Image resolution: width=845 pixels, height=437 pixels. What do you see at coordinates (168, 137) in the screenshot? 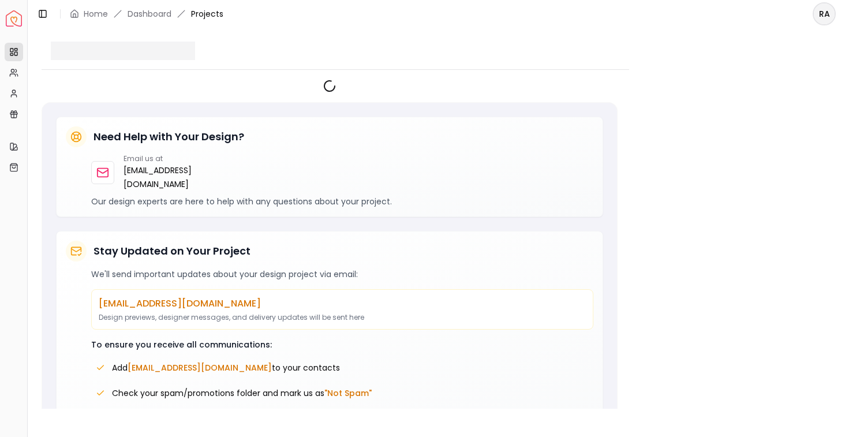
I see `h5: Need Help with Your Design?` at bounding box center [168, 137].